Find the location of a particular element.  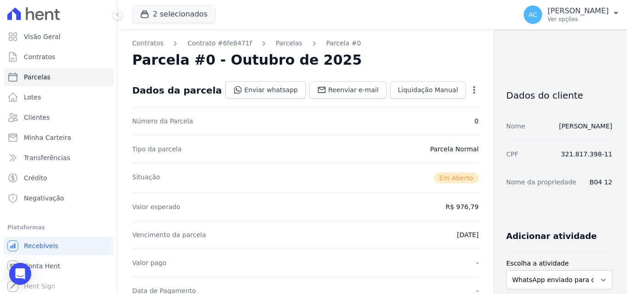

dt: Situação is located at coordinates (146, 178).